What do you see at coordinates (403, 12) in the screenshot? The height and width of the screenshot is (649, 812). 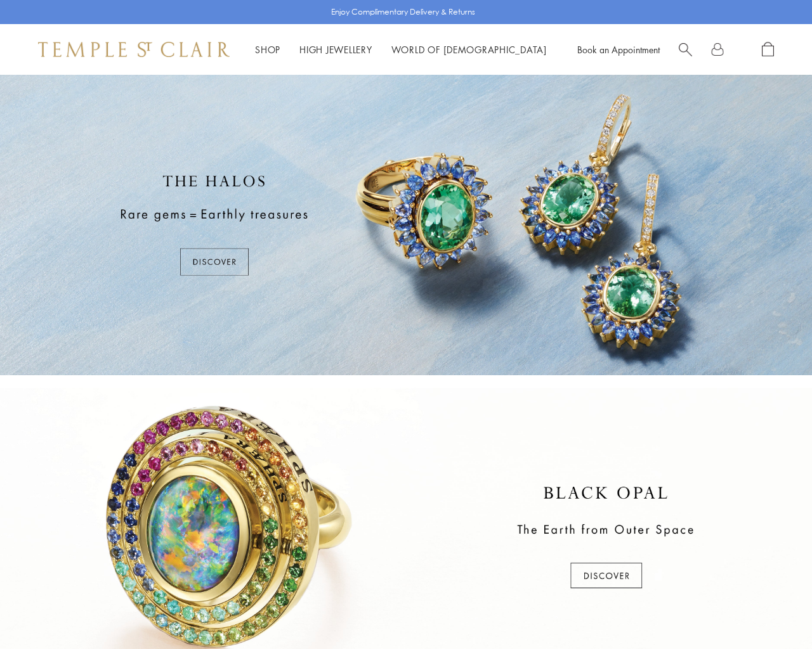 I see `p: Enjoy Complimentary Delivery & Returns` at bounding box center [403, 12].